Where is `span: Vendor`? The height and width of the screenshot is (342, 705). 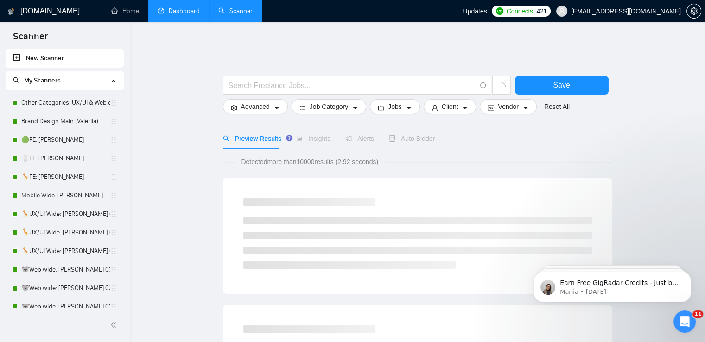 span: Vendor is located at coordinates (508, 107).